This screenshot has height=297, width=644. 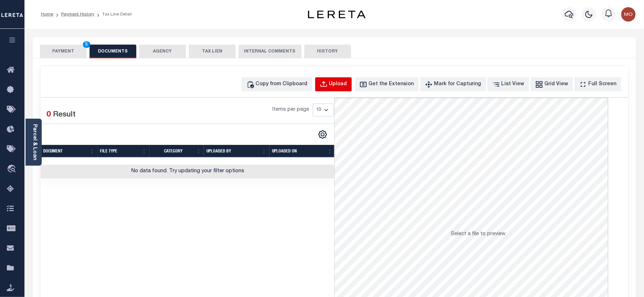 What do you see at coordinates (479, 234) in the screenshot?
I see `span: Select a file to preview` at bounding box center [479, 234].